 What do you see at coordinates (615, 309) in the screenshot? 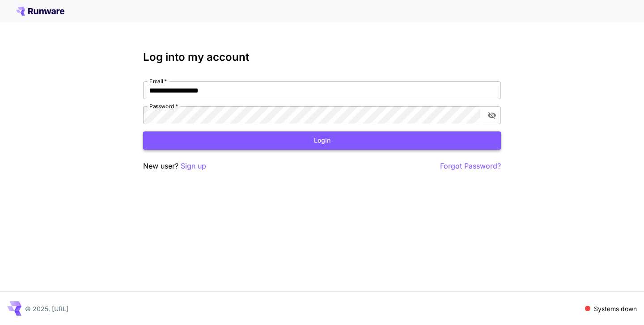
I see `p: Systems down` at bounding box center [615, 309].